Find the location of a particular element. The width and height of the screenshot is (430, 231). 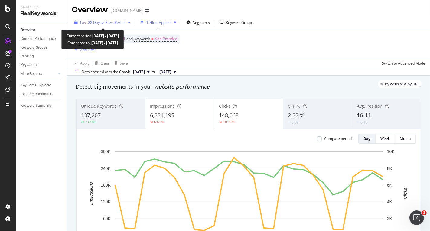

div: 0.16 is located at coordinates (364, 122).